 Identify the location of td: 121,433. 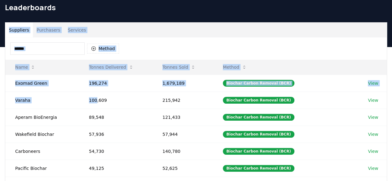
(182, 117).